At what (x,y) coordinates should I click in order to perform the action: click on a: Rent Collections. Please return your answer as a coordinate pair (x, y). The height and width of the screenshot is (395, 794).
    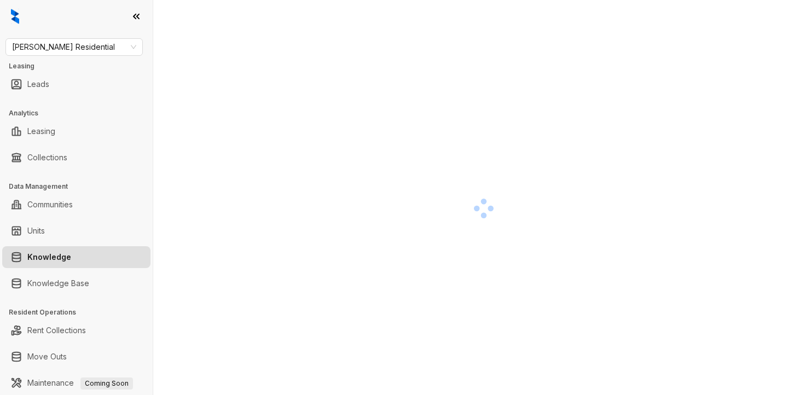
    Looking at the image, I should click on (56, 330).